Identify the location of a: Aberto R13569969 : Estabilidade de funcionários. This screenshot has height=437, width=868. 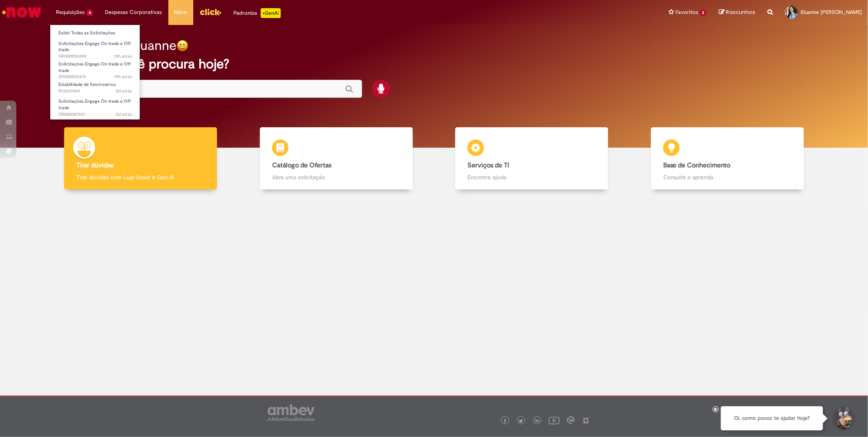
(95, 88).